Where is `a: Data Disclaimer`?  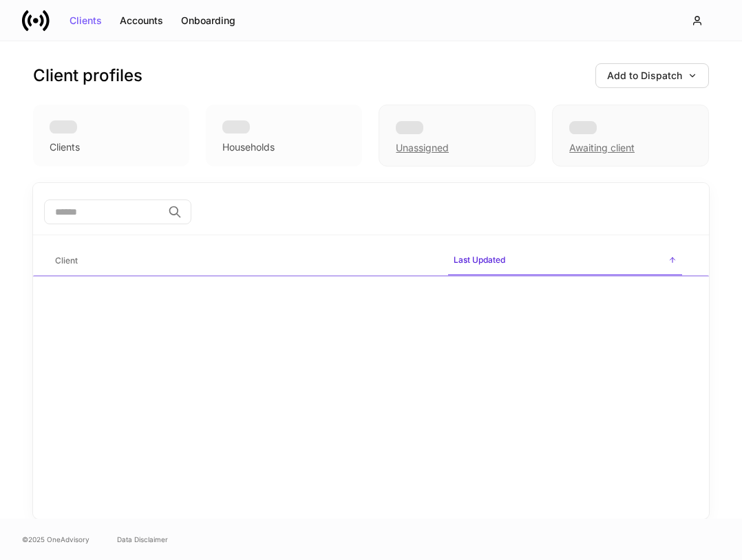
a: Data Disclaimer is located at coordinates (143, 539).